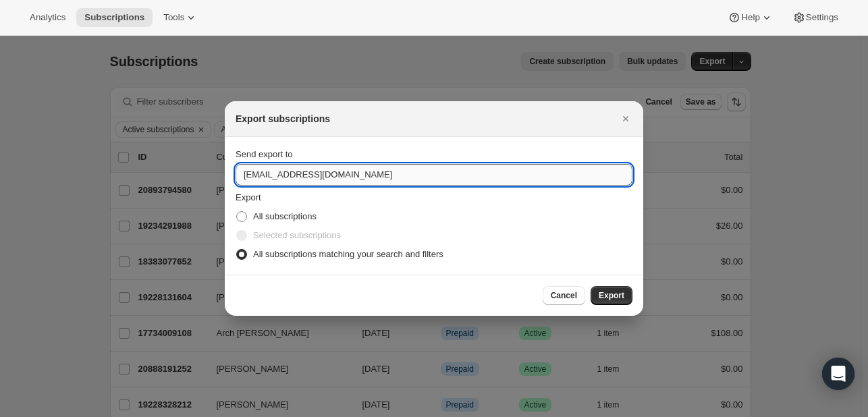  What do you see at coordinates (838, 374) in the screenshot?
I see `div: Open Intercom Messenger` at bounding box center [838, 374].